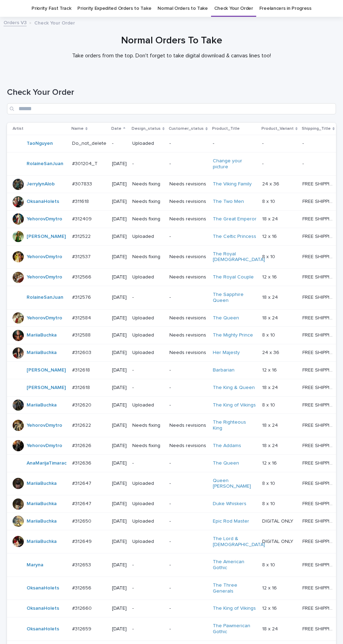  I want to click on p: #312636, so click(82, 463).